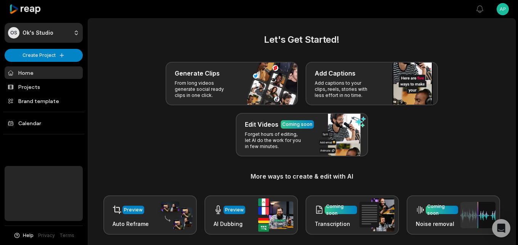 The width and height of the screenshot is (518, 245). I want to click on font: Home, so click(26, 73).